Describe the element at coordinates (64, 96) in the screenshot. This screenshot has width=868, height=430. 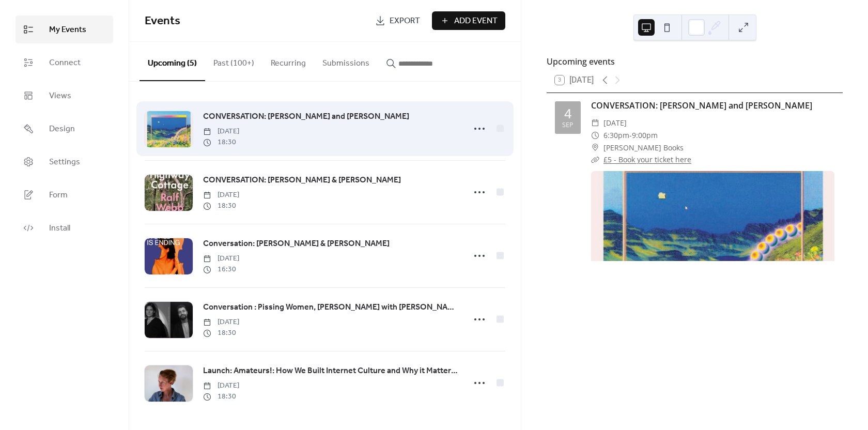
I see `a: Views` at that location.